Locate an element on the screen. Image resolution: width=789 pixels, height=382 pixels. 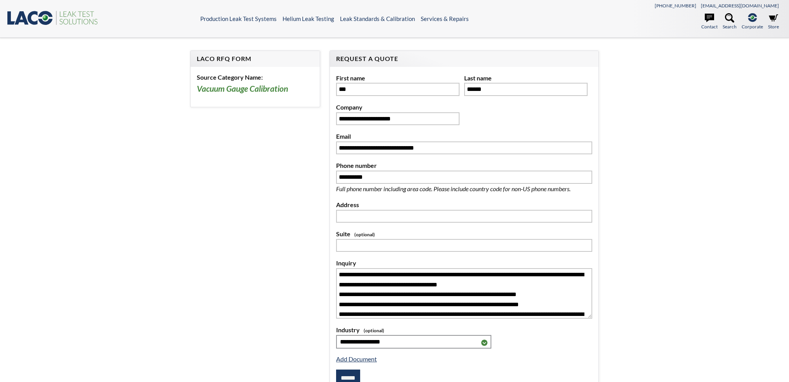
a: Leak Standards & Calibration is located at coordinates (377, 19).